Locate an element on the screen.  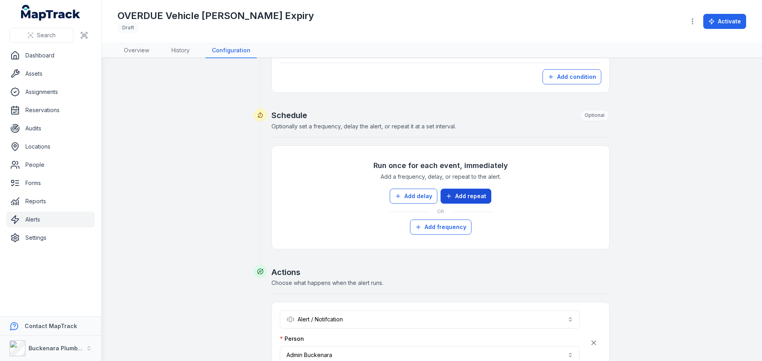
h2: Schedule is located at coordinates (440, 115).